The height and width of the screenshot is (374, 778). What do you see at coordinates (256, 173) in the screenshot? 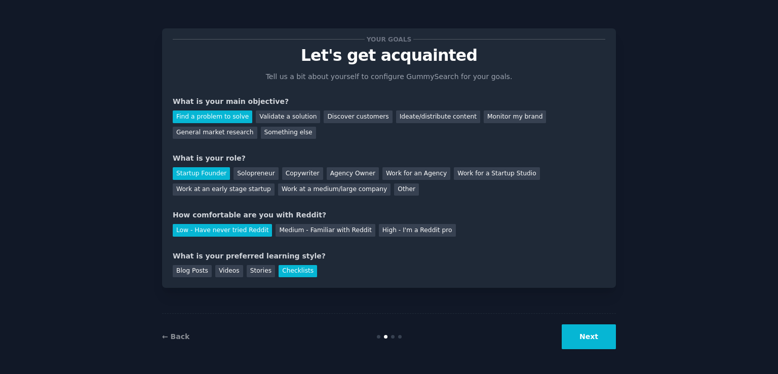
I see `div: Solopreneur` at bounding box center [256, 173].